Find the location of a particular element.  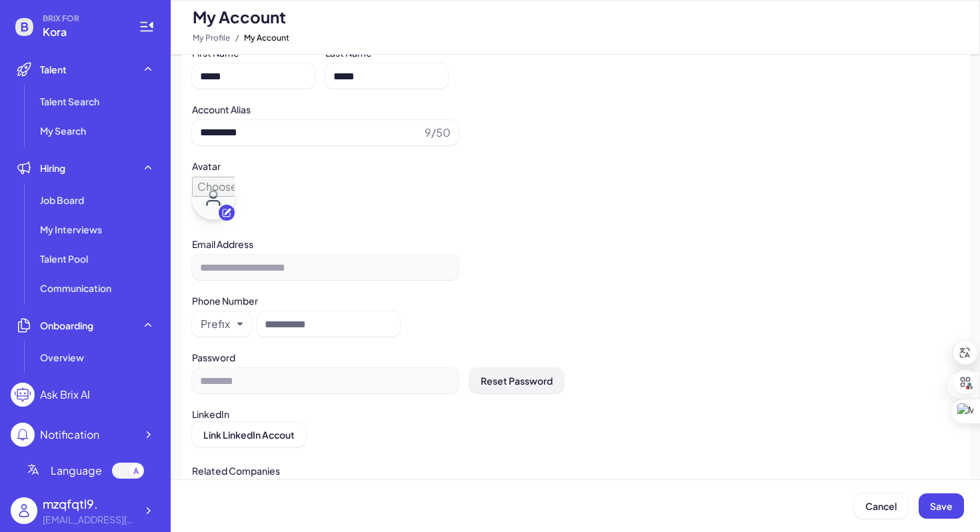

span: BRIX FOR is located at coordinates (82, 19).